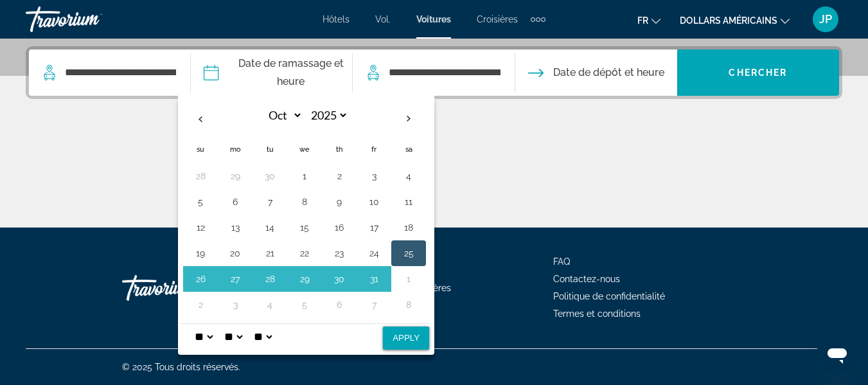 The height and width of the screenshot is (385, 868). Describe the element at coordinates (270, 228) in the screenshot. I see `button: Day 14` at that location.